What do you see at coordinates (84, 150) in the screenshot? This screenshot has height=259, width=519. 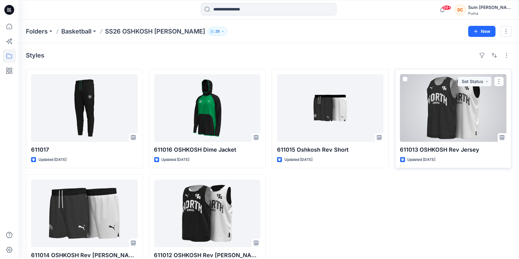 I see `p: 611017` at bounding box center [84, 150].